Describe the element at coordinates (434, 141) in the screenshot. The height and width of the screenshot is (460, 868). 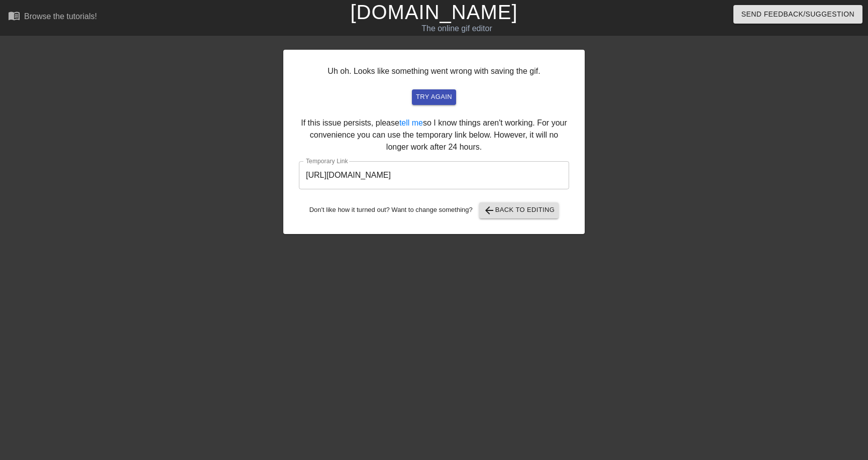
I see `div: Uh oh. Looks like something went wrong with saving the gif. If this issue persists, please so I k...` at that location.